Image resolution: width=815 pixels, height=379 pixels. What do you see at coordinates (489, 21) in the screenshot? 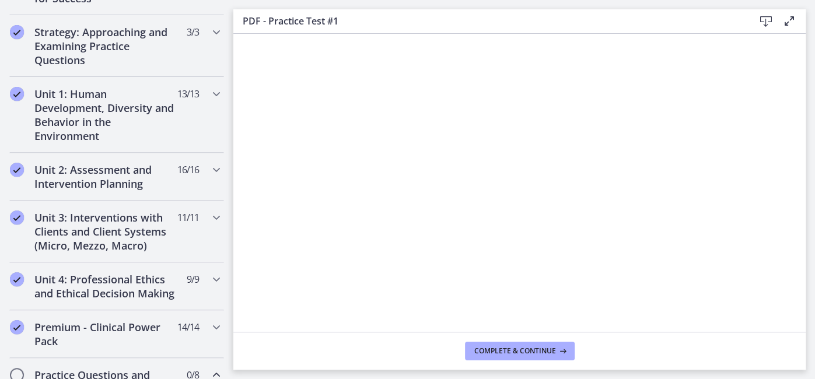
I see `h3: PDF - Practice Test #1` at bounding box center [489, 21].